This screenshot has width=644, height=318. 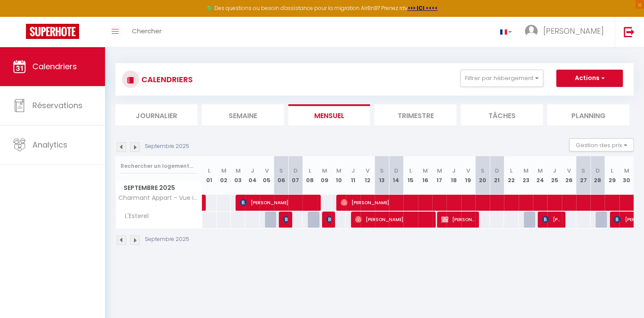 I want to click on input: Rechercher un logement..., so click(x=158, y=166).